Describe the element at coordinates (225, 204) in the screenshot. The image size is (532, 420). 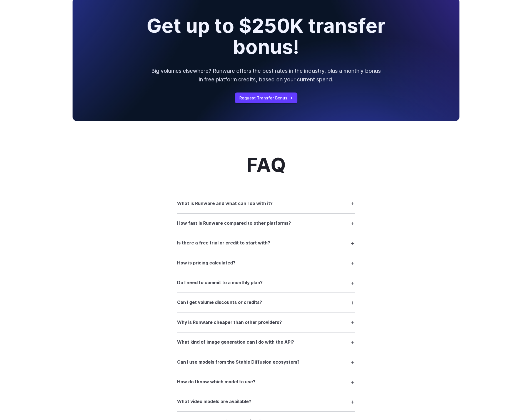
I see `h3: What is Runware and what can I do with it?` at that location.